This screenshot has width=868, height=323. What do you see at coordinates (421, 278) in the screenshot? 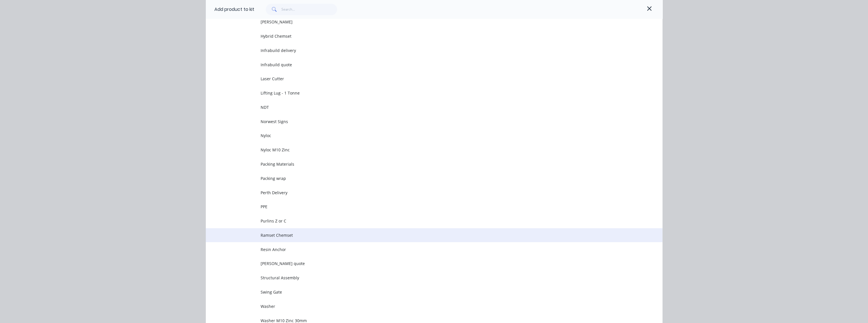
I see `span: Structural Assembly` at bounding box center [421, 278].